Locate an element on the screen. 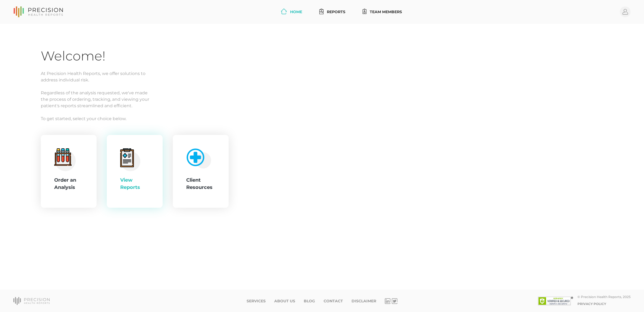  a: Home is located at coordinates (291, 12).